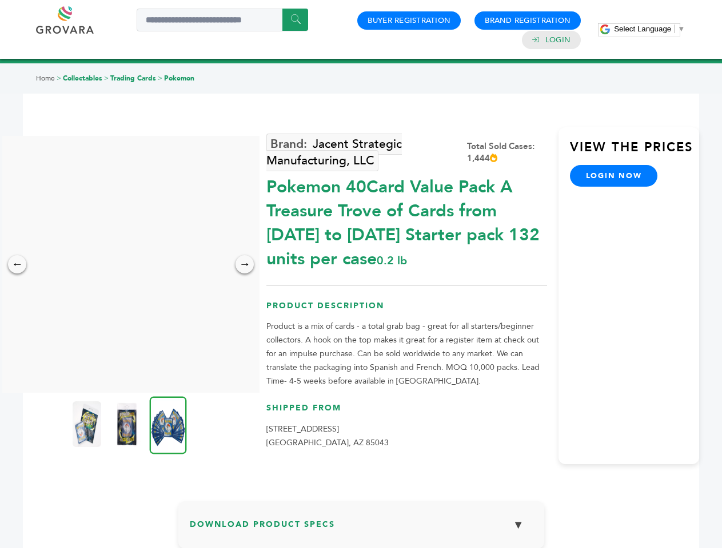 The height and width of the screenshot is (548, 722). What do you see at coordinates (391, 261) in the screenshot?
I see `span: 0.2 lb` at bounding box center [391, 261].